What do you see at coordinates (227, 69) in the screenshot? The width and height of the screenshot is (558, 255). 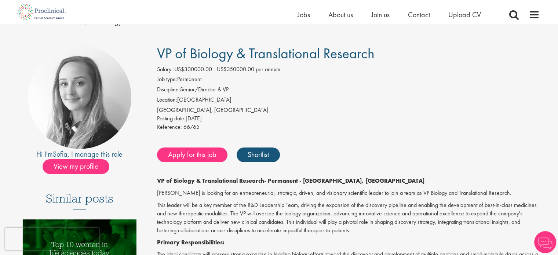 I see `span: US$300000.00 - US$350000.00 per annum` at bounding box center [227, 69].